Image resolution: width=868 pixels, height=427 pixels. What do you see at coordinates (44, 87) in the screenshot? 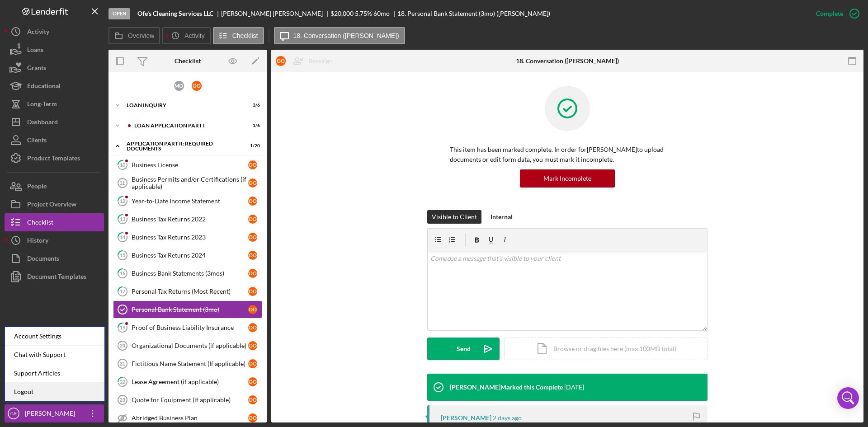
I see `div: Educational` at bounding box center [44, 87].